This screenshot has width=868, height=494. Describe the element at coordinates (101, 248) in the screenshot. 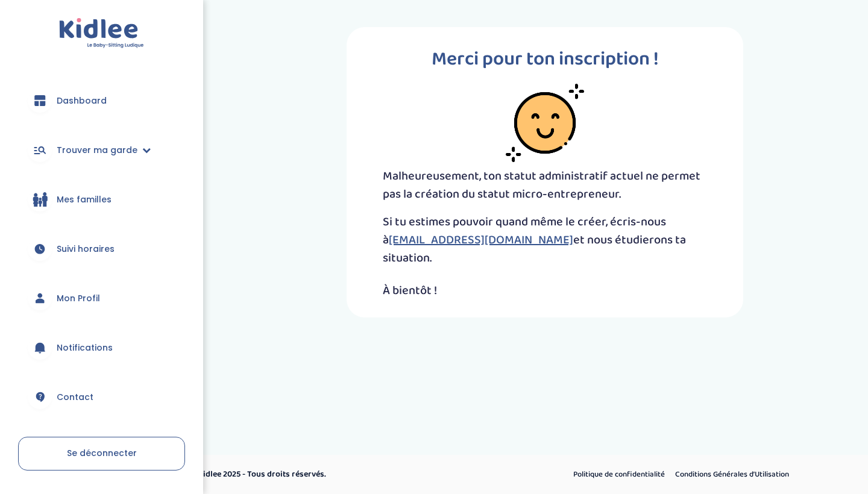

I see `a: Suivi horaires` at that location.